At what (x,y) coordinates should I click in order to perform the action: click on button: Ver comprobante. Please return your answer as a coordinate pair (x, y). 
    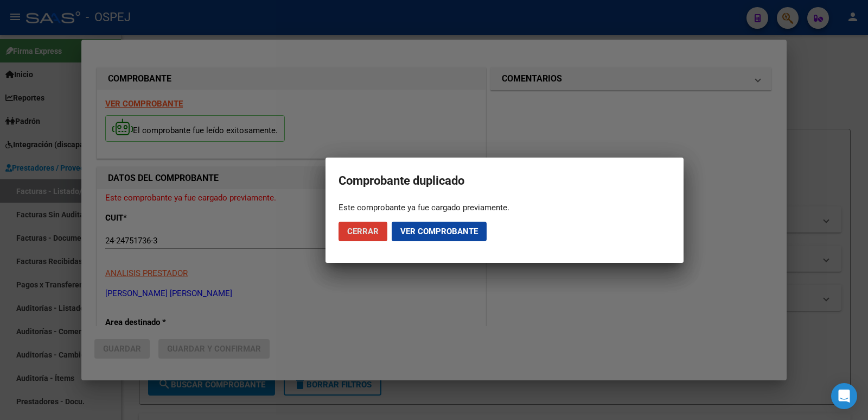
    Looking at the image, I should click on (439, 231).